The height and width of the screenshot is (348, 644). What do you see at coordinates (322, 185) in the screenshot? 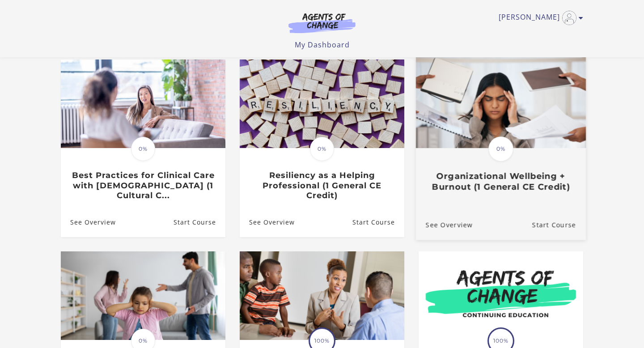
I see `h3: Resiliency as a Helping Professional (1 General CE Credit)` at bounding box center [322, 185].